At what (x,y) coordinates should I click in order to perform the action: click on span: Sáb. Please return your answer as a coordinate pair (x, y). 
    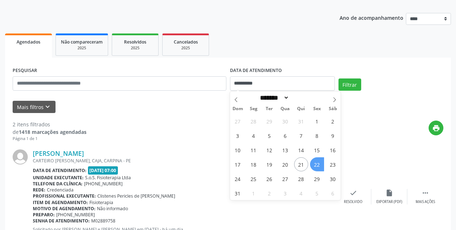
    Looking at the image, I should click on (333, 109).